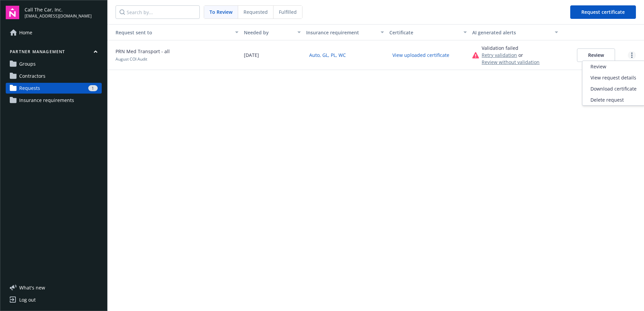 The image size is (644, 311). Describe the element at coordinates (345, 32) in the screenshot. I see `button: Insurance requirement` at that location.